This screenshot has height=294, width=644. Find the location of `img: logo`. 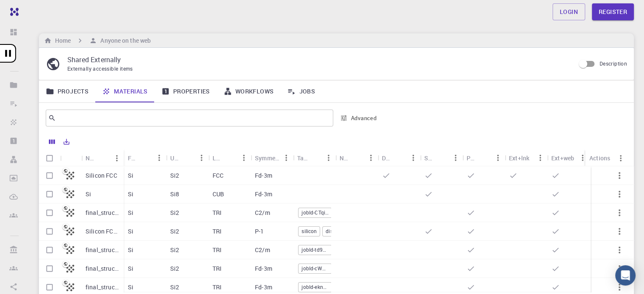

img: logo is located at coordinates (13, 12).